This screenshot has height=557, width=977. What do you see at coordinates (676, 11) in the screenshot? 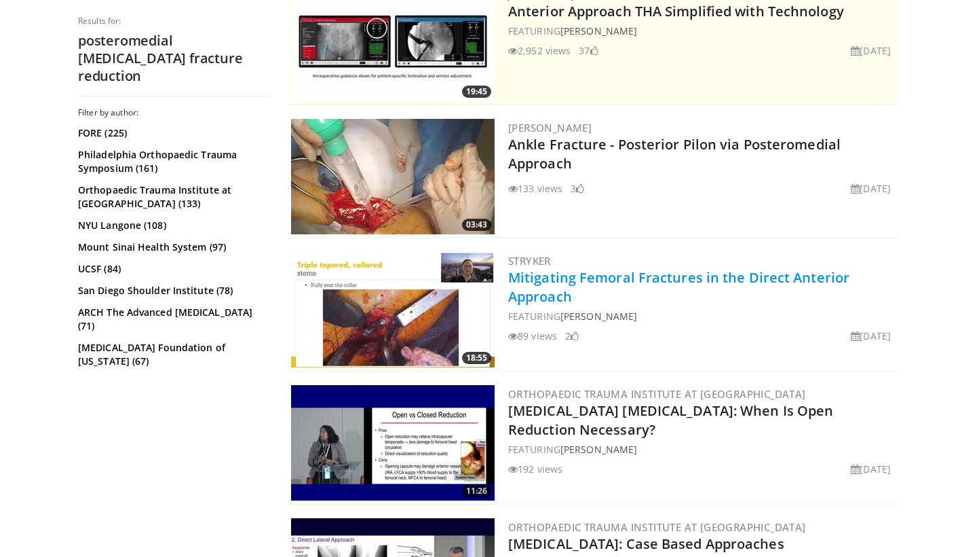
I see `a: Anterior Approach THA Simplified with Technology` at bounding box center [676, 11].